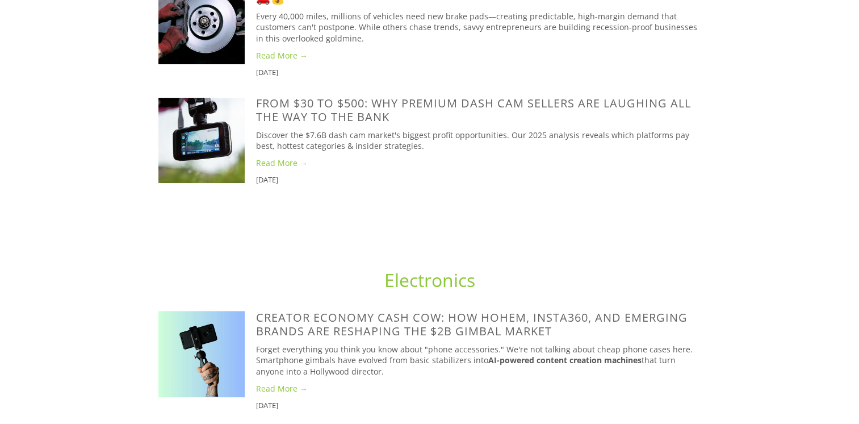 The width and height of the screenshot is (859, 424). I want to click on p: Forget everything you think you know about "phone accessories." We're not talking about cheap pho..., so click(479, 360).